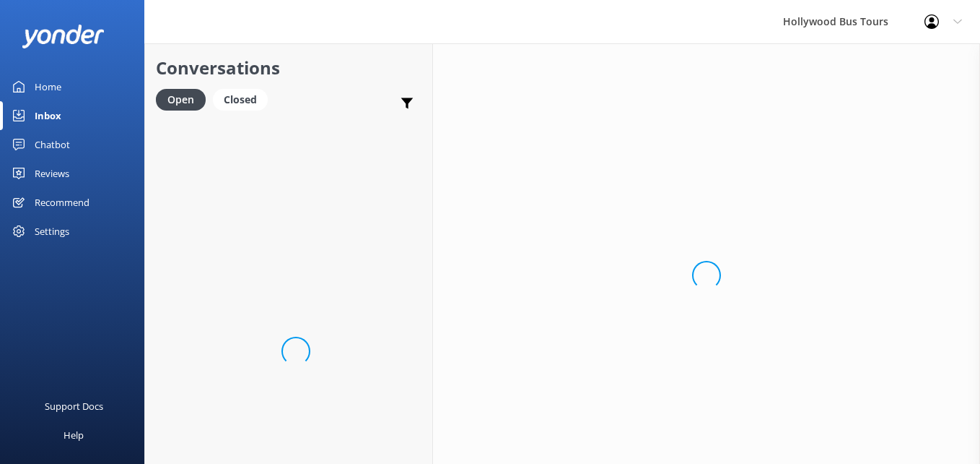 The height and width of the screenshot is (464, 980). I want to click on div: Recommend, so click(62, 202).